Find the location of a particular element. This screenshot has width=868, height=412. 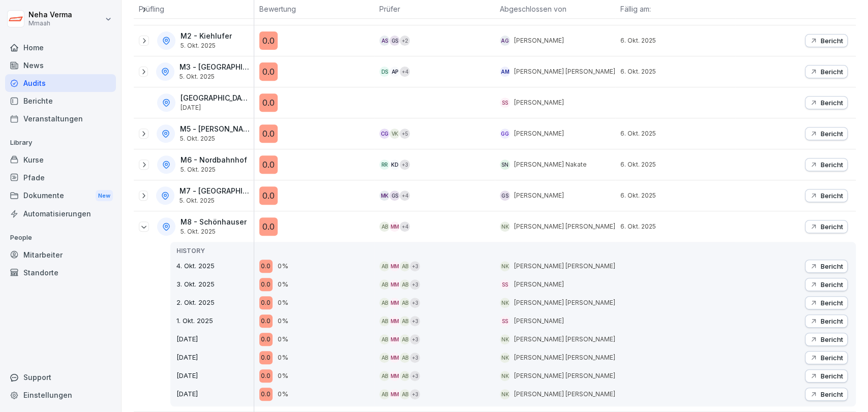

p: Mmaah is located at coordinates (50, 24).